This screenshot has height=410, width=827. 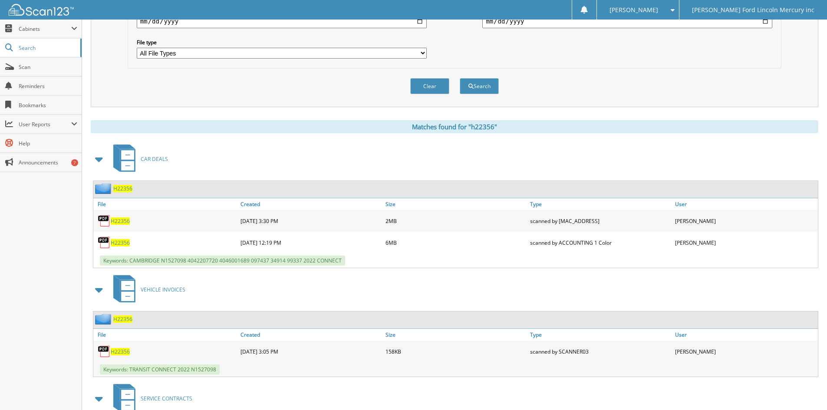 I want to click on div: scanned by ACCOUNTING 1 Color, so click(x=601, y=243).